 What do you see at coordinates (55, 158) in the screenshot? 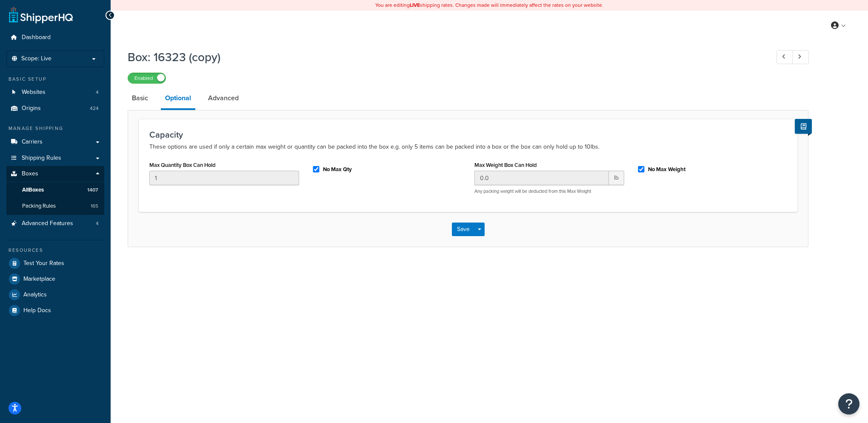
I see `li: Shipping Rules` at bounding box center [55, 158].